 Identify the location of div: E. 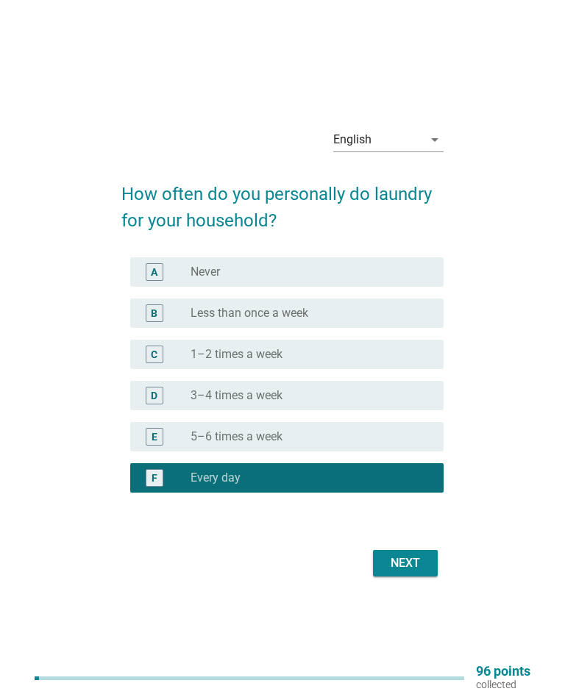
(154, 437).